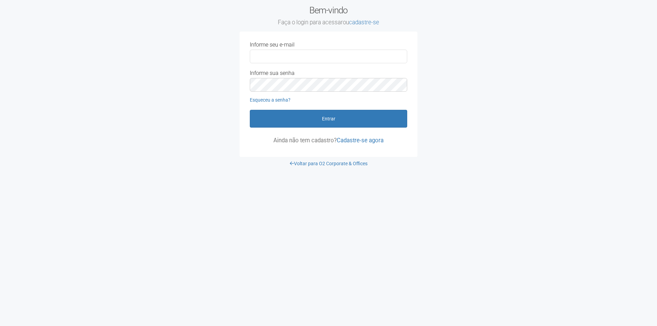  I want to click on span: ou, so click(361, 22).